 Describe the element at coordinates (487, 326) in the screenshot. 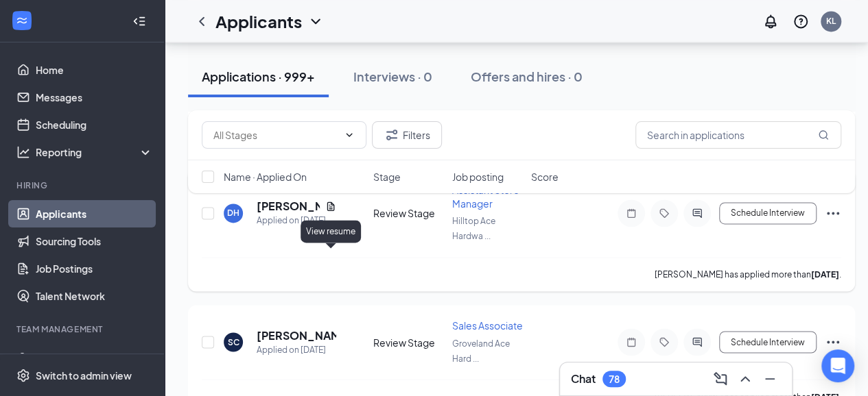

I see `span: Sales Associate` at that location.